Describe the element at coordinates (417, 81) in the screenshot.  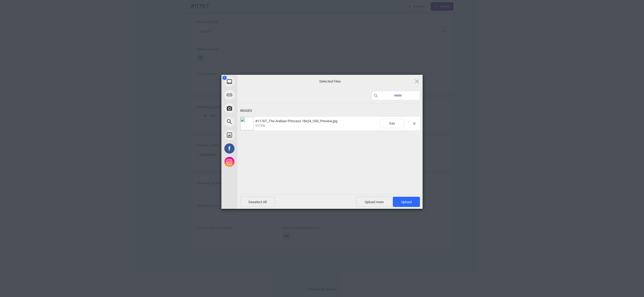
I see `span: Click here or hit ESC to close picker` at that location.